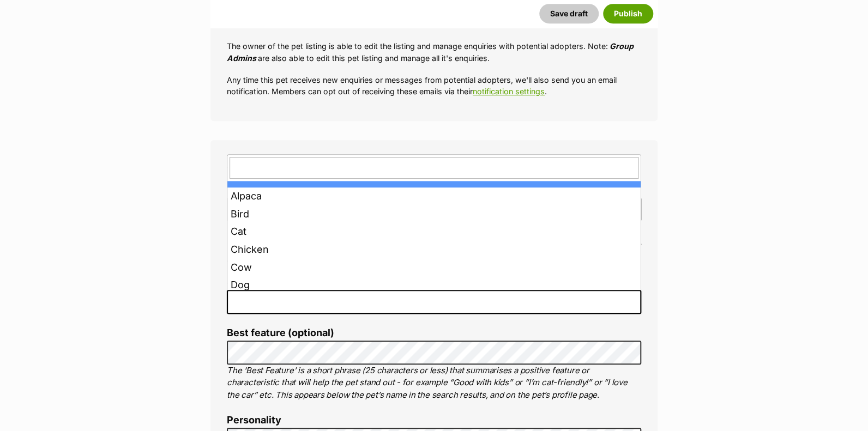  Describe the element at coordinates (508, 91) in the screenshot. I see `a: notification settings` at that location.